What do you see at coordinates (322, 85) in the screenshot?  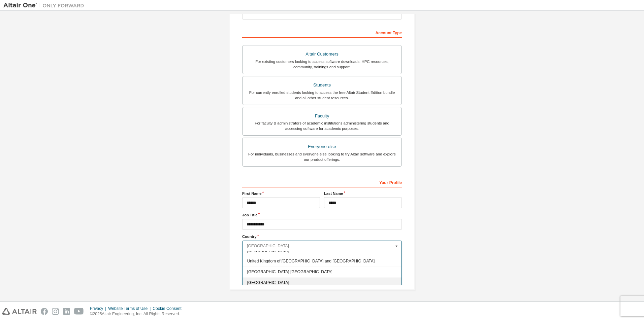 I see `div: Students` at bounding box center [322, 85].